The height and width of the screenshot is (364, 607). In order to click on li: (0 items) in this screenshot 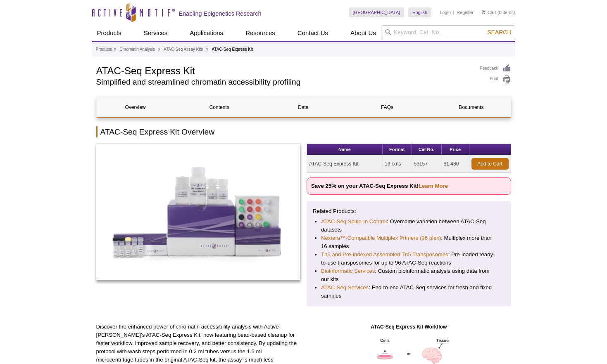, I will do `click(498, 12)`.